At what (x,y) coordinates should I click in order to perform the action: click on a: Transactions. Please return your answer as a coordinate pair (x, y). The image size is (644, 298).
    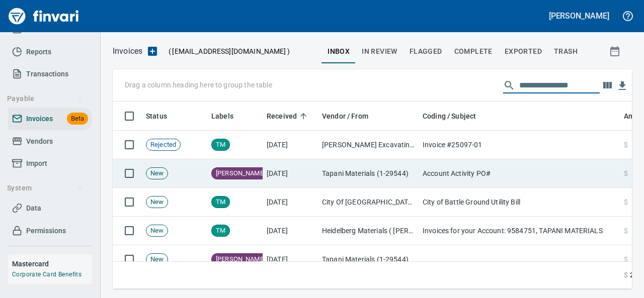
    Looking at the image, I should click on (50, 73).